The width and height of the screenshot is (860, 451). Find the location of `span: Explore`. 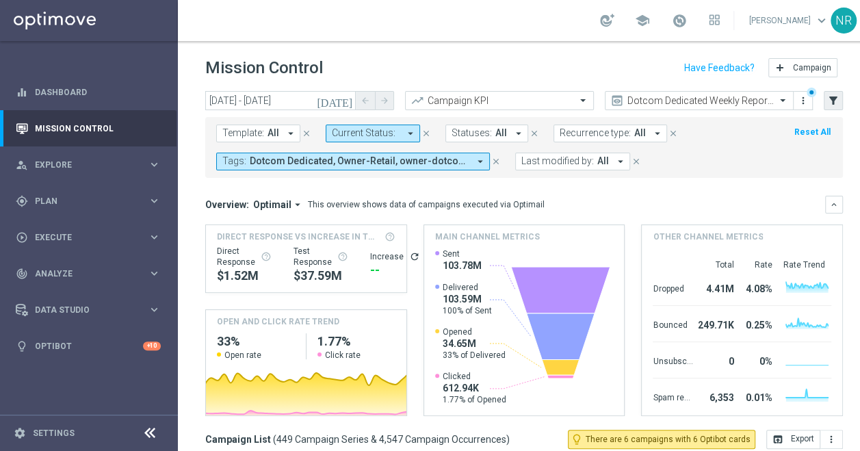

span: Explore is located at coordinates (91, 165).